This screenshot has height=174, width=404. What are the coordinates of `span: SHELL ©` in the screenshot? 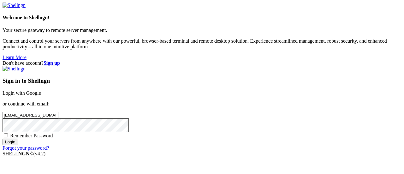 It's located at (24, 153).